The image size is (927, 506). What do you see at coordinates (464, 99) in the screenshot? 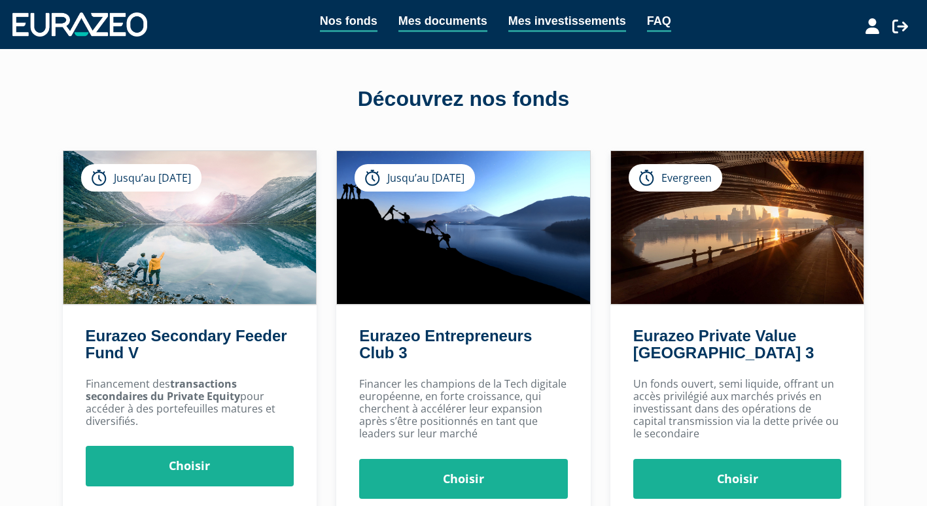
I see `div: Découvrez nos fonds` at bounding box center [464, 99].